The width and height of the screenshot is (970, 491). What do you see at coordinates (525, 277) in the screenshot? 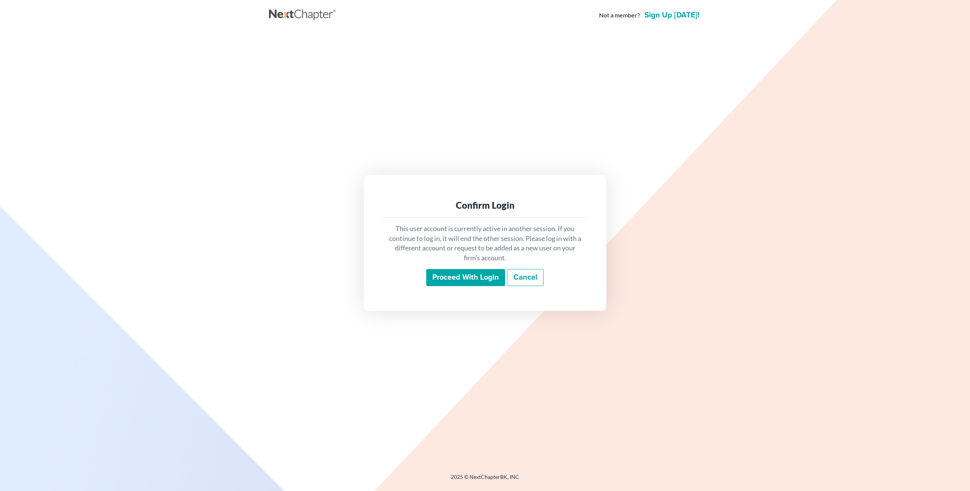
I see `a: Cancel` at bounding box center [525, 277].